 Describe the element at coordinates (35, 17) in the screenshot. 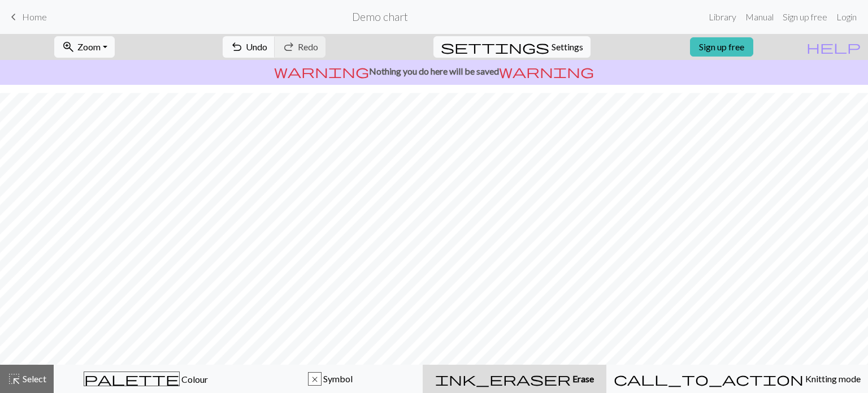

I see `span: Home` at that location.